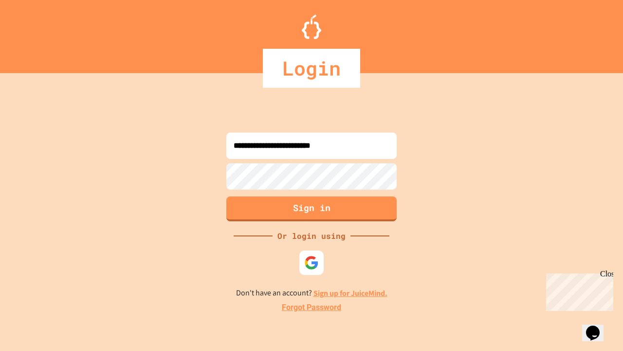  What do you see at coordinates (312, 307) in the screenshot?
I see `a: Forgot Password` at bounding box center [312, 307].